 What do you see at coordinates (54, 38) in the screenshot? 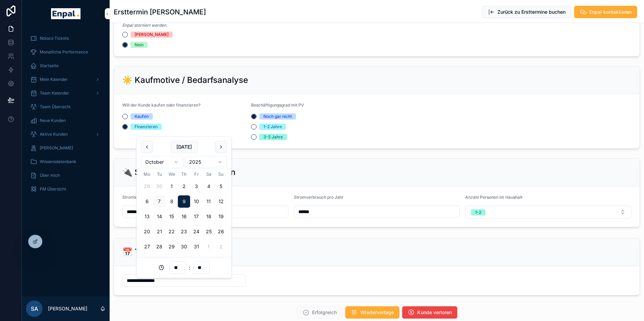
I see `span: Noloco Tickets` at bounding box center [54, 38].